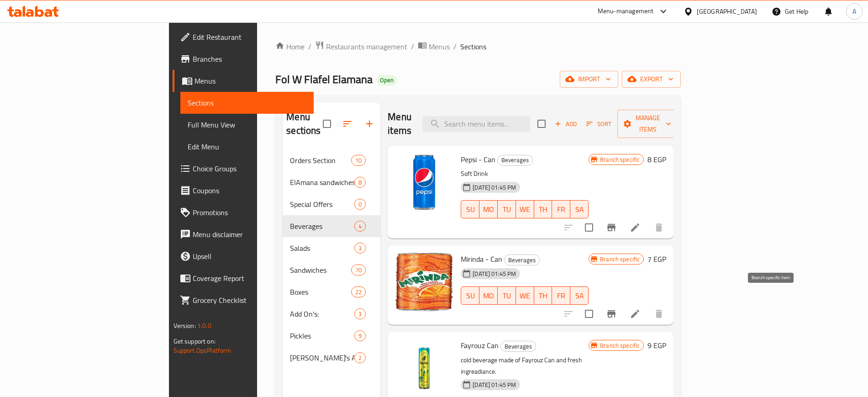  Describe the element at coordinates (648, 123) in the screenshot. I see `span: Manage items` at that location.